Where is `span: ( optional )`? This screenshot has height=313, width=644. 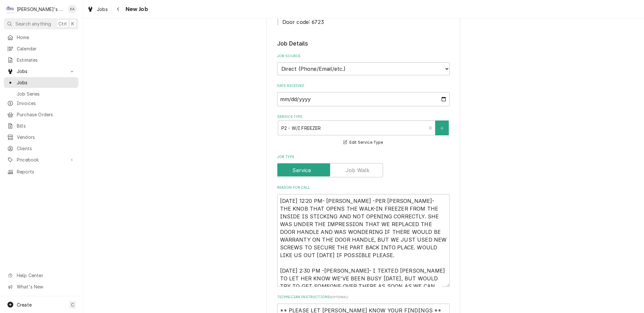 span: ( optional ) is located at coordinates (339, 297).